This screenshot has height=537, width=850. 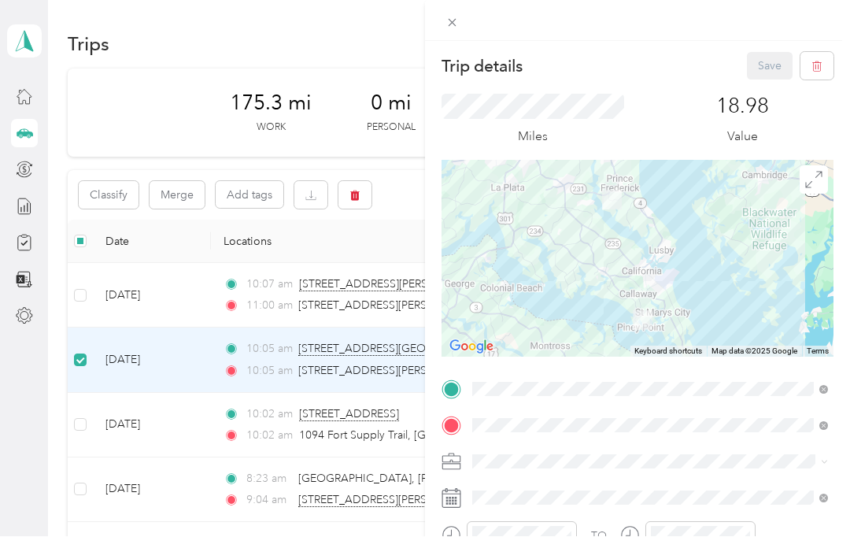 What do you see at coordinates (742, 107) in the screenshot?
I see `p: 18.98` at bounding box center [742, 107].